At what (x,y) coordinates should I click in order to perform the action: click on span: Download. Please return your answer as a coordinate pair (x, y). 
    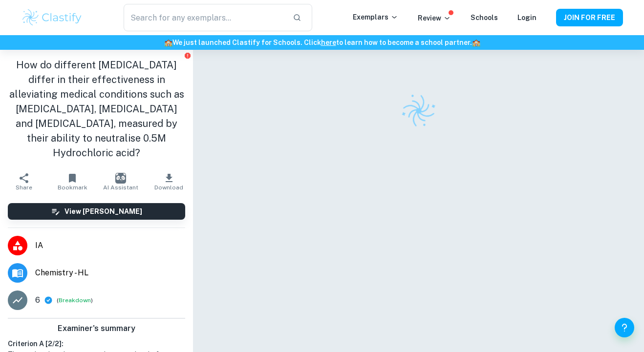
    Looking at the image, I should click on (168, 187).